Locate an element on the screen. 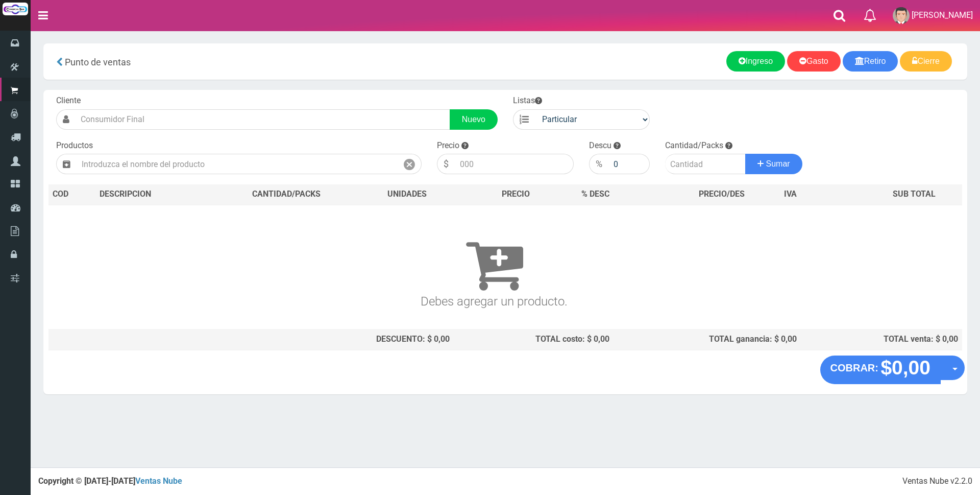 This screenshot has width=980, height=495. a: Cierre is located at coordinates (926, 61).